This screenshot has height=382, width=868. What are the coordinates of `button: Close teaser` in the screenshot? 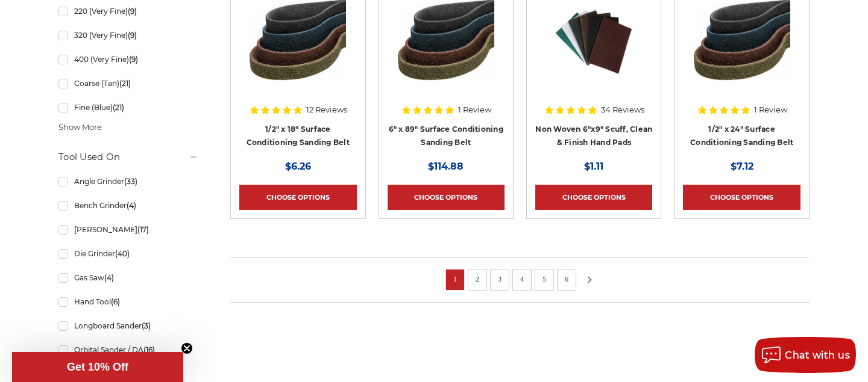 It's located at (186, 349).